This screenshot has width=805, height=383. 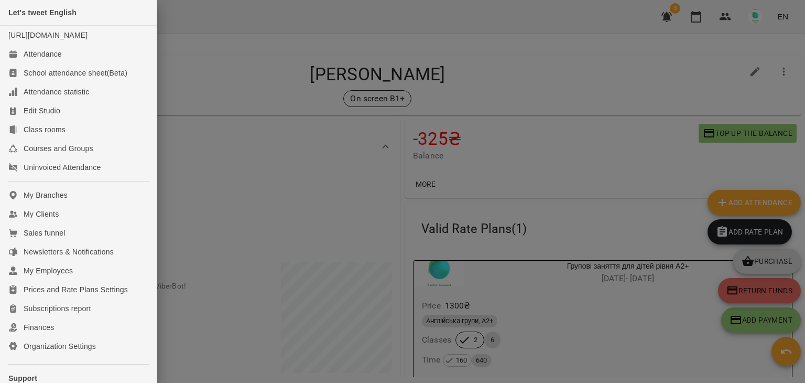 I want to click on div: Sales funnel, so click(x=44, y=233).